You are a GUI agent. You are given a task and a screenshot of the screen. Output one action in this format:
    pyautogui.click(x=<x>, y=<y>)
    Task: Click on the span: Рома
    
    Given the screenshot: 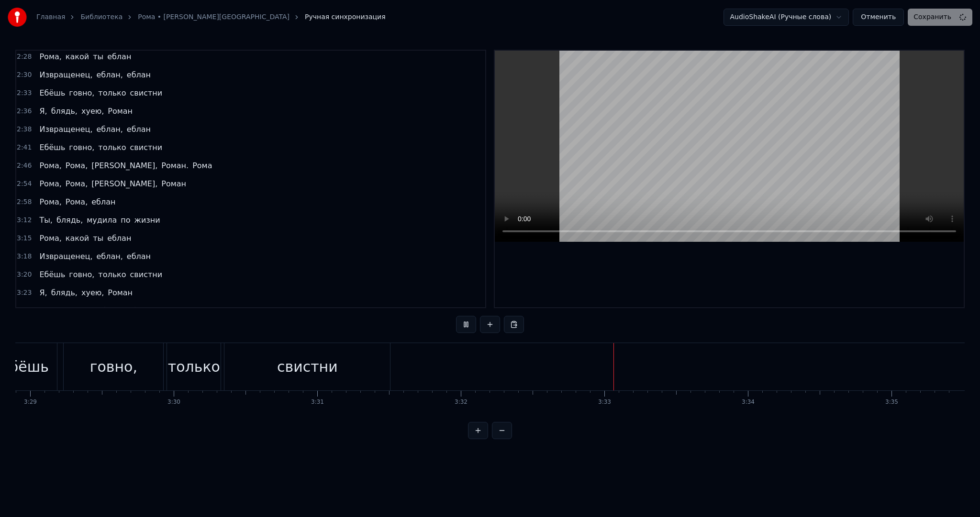 What is the action you would take?
    pyautogui.click(x=202, y=165)
    